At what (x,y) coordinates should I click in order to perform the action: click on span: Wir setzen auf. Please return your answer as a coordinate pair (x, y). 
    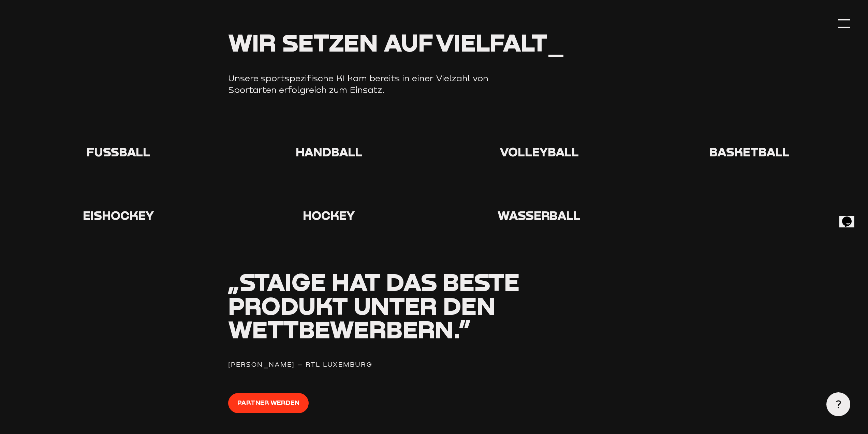
    Looking at the image, I should click on (331, 42).